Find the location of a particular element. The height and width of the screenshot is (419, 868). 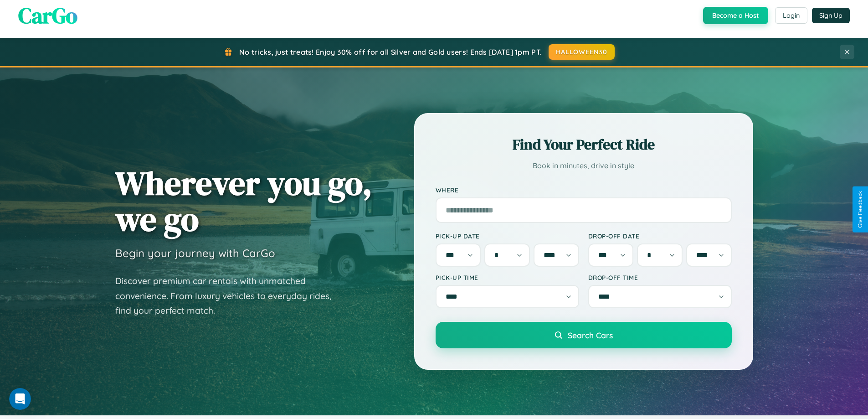

span: Search Cars is located at coordinates (590, 335).